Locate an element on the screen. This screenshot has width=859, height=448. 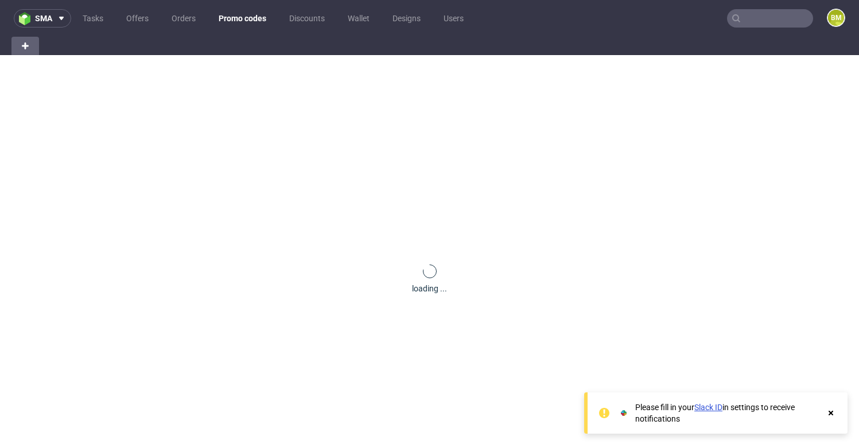
a: Tasks is located at coordinates (93, 18).